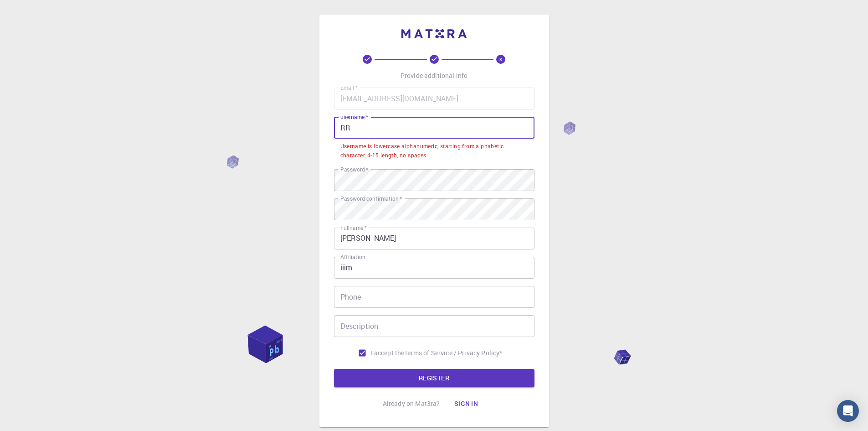  What do you see at coordinates (466, 403) in the screenshot?
I see `a: Sign in` at bounding box center [466, 403].